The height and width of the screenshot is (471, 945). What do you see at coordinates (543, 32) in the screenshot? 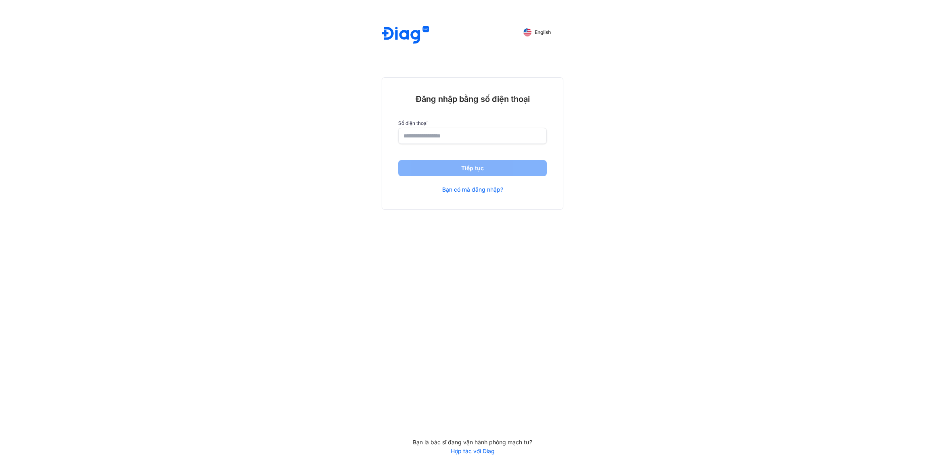
I see `span: English` at bounding box center [543, 32].